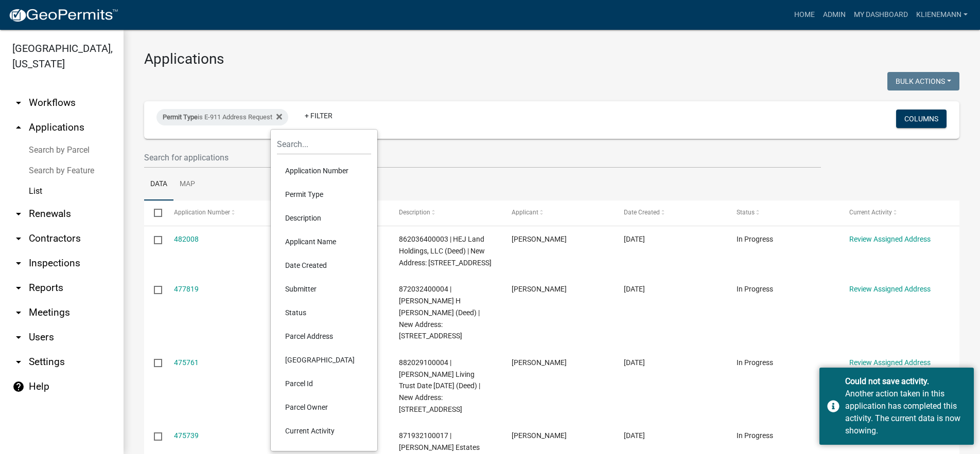  What do you see at coordinates (324, 194) in the screenshot?
I see `li: Permit Type` at bounding box center [324, 194].